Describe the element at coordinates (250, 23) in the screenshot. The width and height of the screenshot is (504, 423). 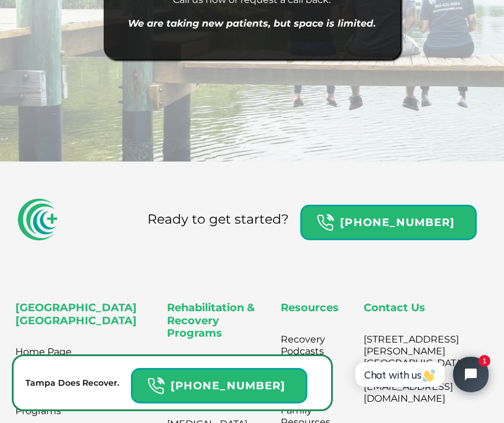
I see `em: We are taking new patients, but space is limited` at that location.